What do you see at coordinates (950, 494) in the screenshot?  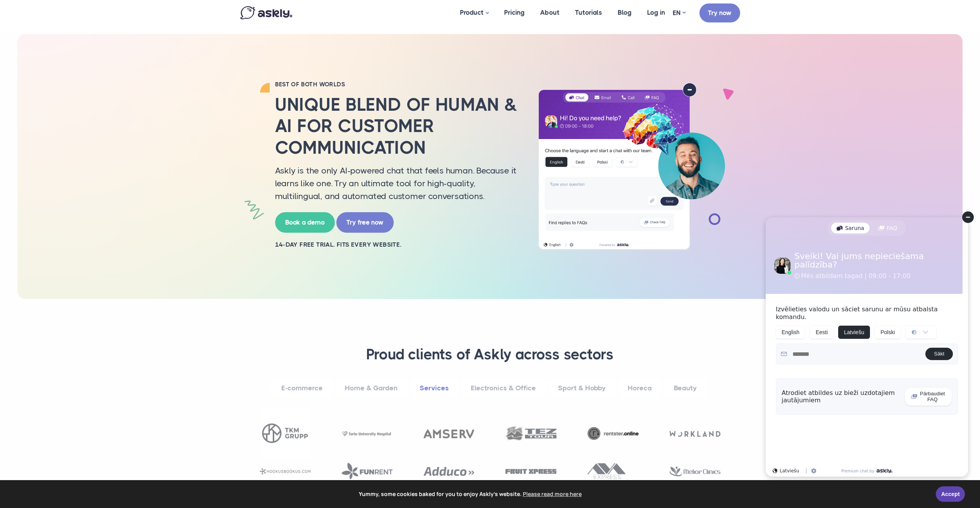 I see `a: Accept` at bounding box center [950, 494].